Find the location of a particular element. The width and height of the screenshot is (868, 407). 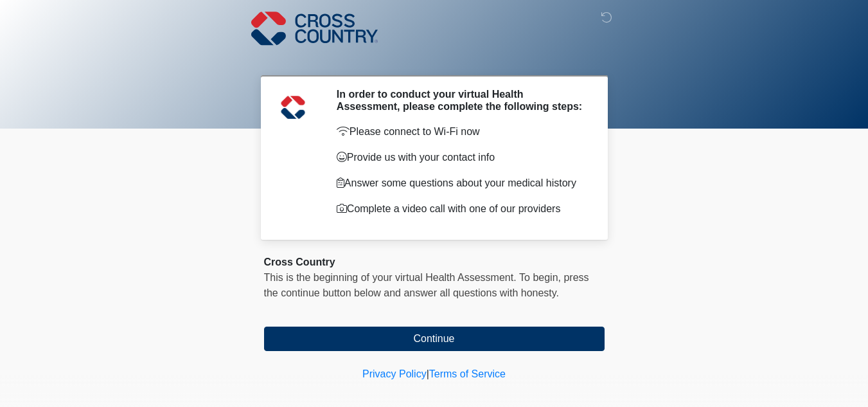

p: Please connect to Wi-Fi now is located at coordinates (461, 132).